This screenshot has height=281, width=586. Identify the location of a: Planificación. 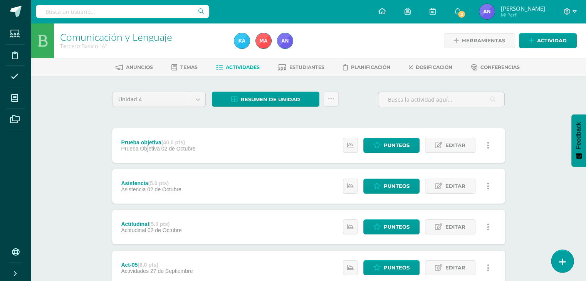
(366, 67).